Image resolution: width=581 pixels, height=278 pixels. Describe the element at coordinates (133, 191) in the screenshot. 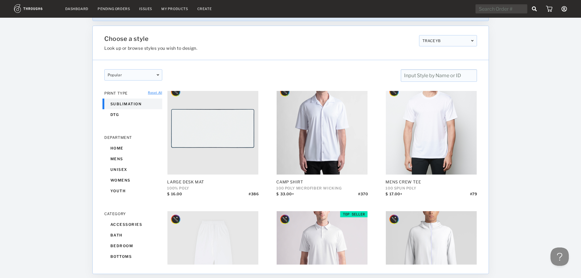

I see `div: youth` at that location.